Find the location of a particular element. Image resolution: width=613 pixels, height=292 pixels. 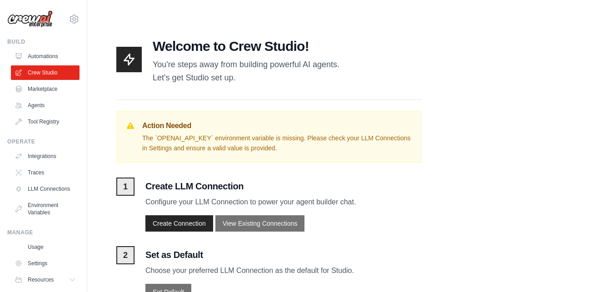

div: Manage is located at coordinates (43, 233).